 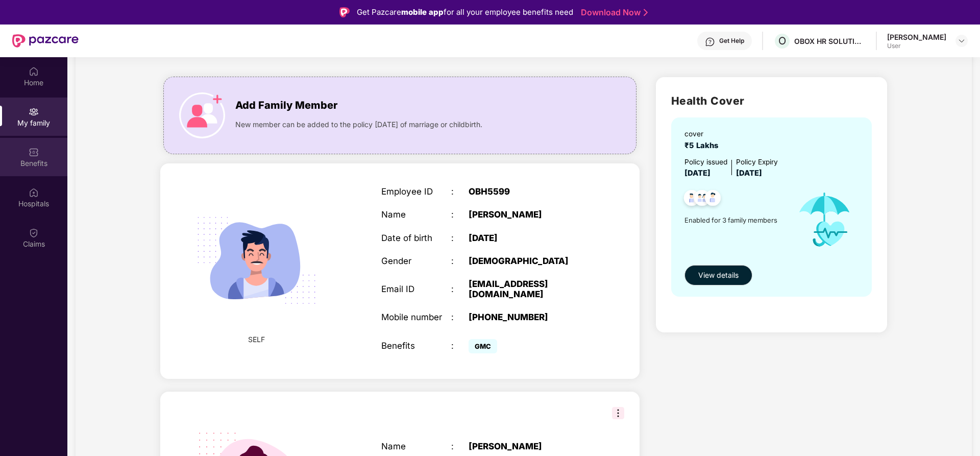 What do you see at coordinates (704, 134) in the screenshot?
I see `div: cover` at bounding box center [704, 134].